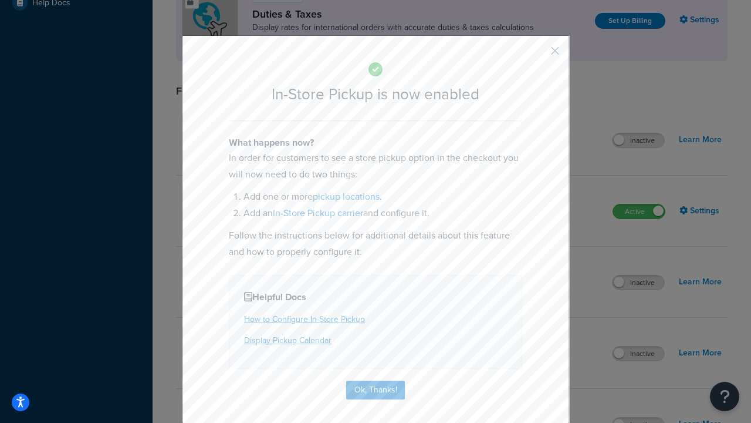 Image resolution: width=751 pixels, height=423 pixels. What do you see at coordinates (383, 197) in the screenshot?
I see `li: Add one or more .` at bounding box center [383, 197].